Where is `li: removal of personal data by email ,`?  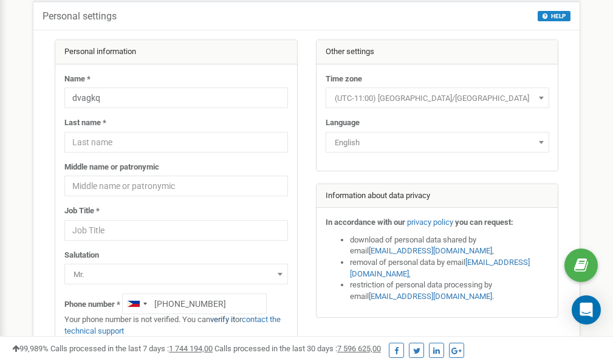
li: removal of personal data by email , is located at coordinates (450, 268).